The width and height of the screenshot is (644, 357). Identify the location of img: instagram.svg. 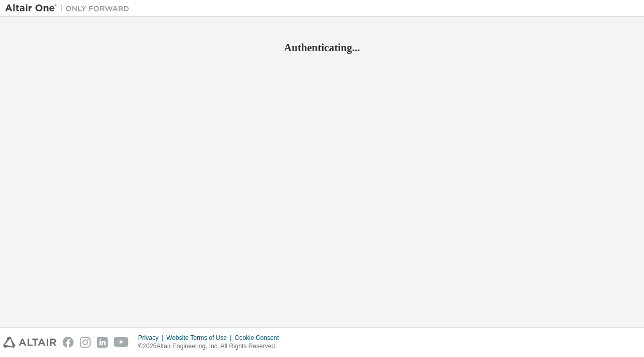
(85, 342).